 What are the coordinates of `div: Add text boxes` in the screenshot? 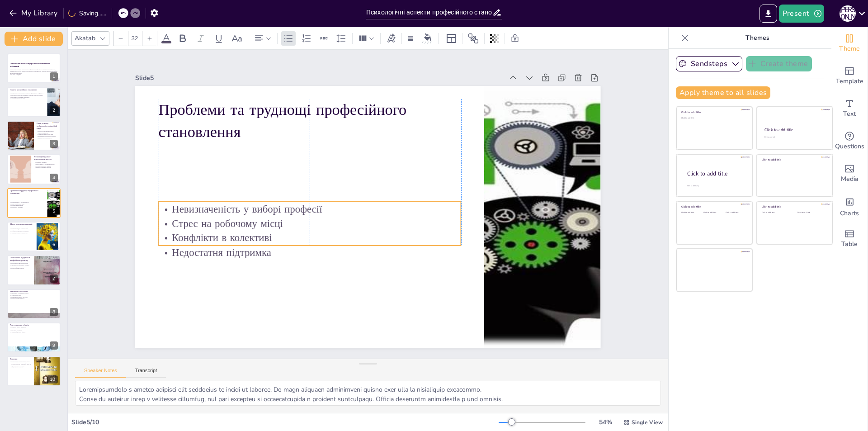 It's located at (850, 108).